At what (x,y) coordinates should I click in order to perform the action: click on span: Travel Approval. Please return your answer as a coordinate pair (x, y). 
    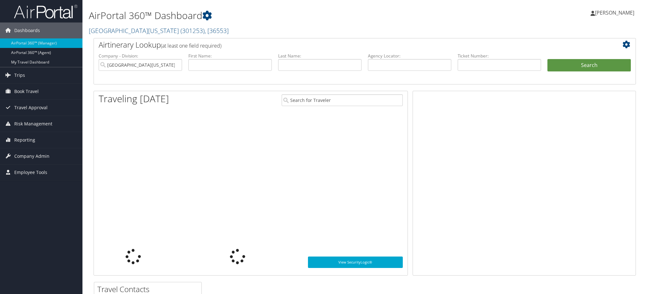
    Looking at the image, I should click on (31, 108).